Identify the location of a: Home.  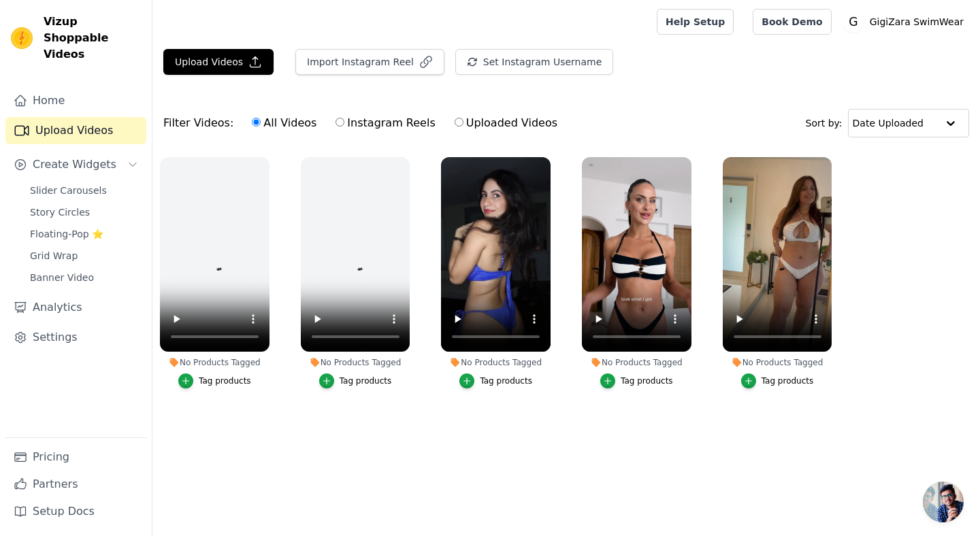
(76, 101).